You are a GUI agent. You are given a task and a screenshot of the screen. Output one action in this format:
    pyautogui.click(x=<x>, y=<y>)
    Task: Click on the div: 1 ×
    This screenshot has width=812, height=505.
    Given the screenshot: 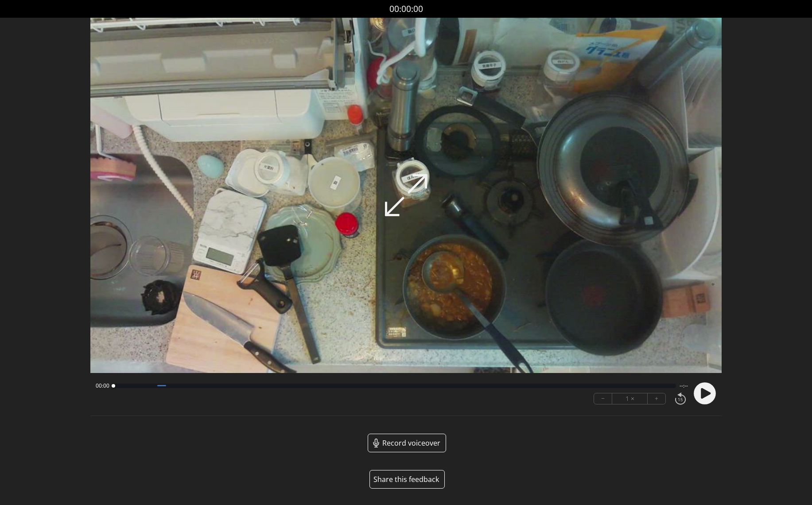 What is the action you would take?
    pyautogui.click(x=630, y=399)
    